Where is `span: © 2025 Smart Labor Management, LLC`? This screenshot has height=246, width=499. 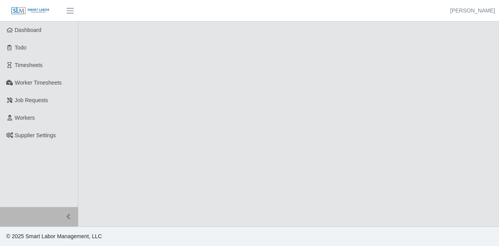
span: © 2025 Smart Labor Management, LLC is located at coordinates (54, 236).